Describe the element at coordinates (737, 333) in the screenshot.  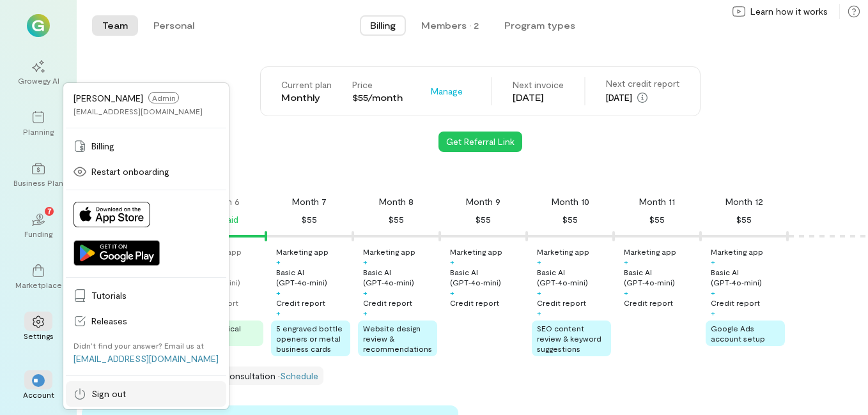
I see `span: Google Ads account setup` at that location.